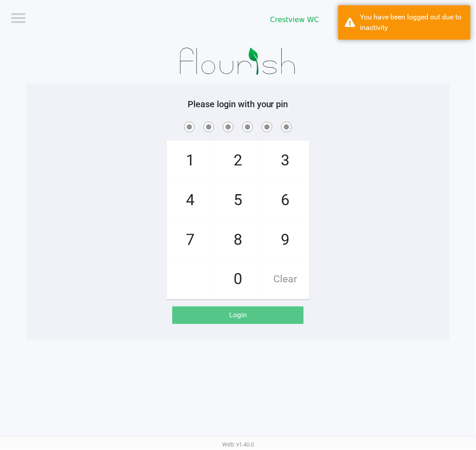 This screenshot has height=450, width=476. Describe the element at coordinates (238, 161) in the screenshot. I see `span: 2` at that location.